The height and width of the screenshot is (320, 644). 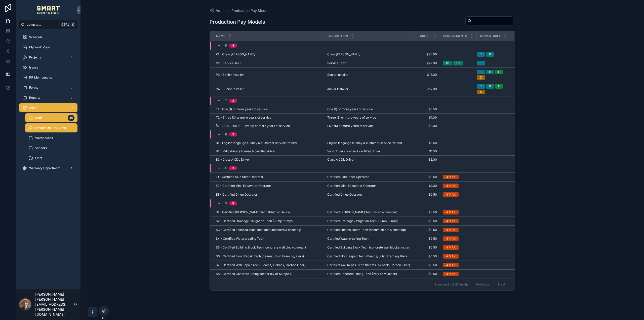 What do you see at coordinates (428, 143) in the screenshot?
I see `a: $1.50` at bounding box center [428, 143].